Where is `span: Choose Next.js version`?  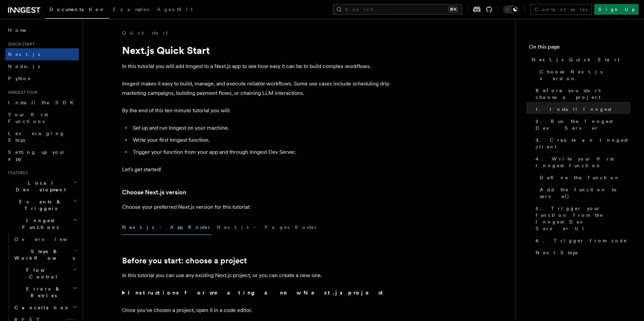 span: Choose Next.js version is located at coordinates (585, 75).